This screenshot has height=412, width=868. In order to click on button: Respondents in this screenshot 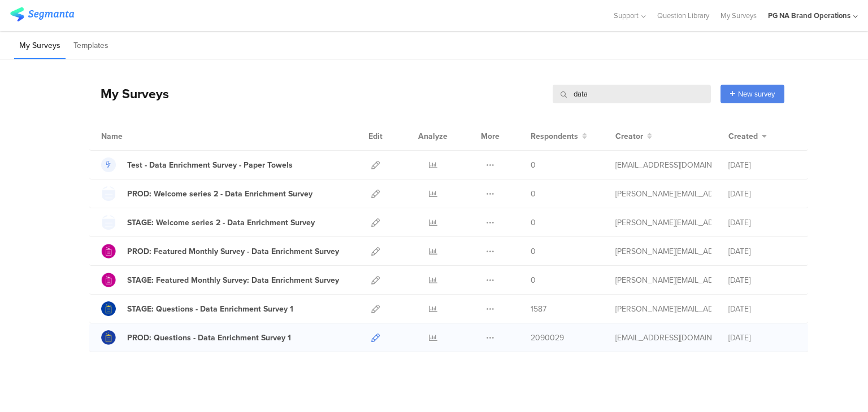, I will do `click(559, 136)`.